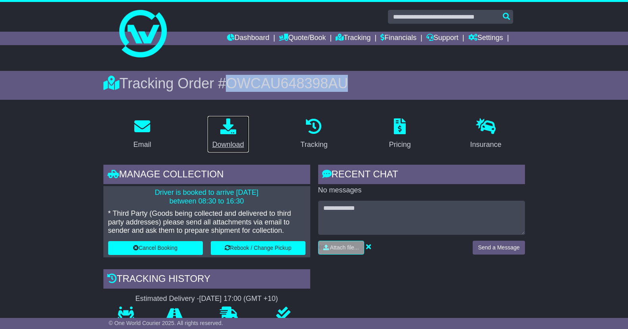 This screenshot has width=628, height=329. Describe the element at coordinates (302, 38) in the screenshot. I see `a: Quote/Book` at that location.